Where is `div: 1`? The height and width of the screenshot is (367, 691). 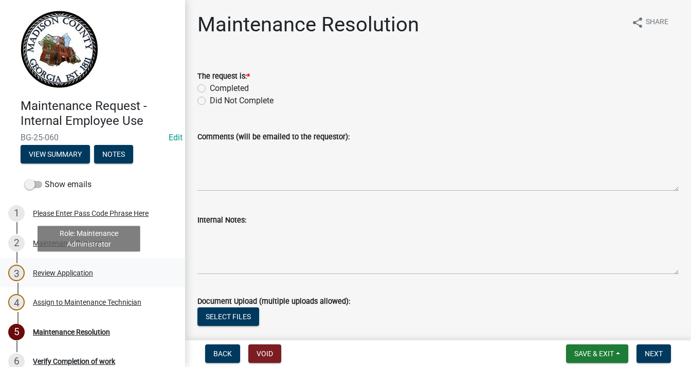
div: 1 is located at coordinates (16, 213).